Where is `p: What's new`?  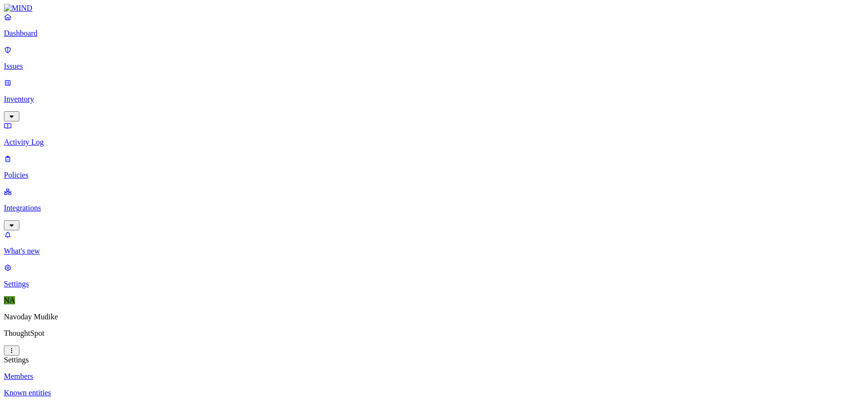 p: What's new is located at coordinates (434, 252).